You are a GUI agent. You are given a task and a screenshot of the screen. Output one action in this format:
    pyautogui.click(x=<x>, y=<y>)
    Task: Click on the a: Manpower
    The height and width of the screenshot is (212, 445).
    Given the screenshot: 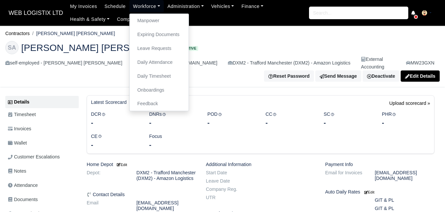 What is the action you would take?
    pyautogui.click(x=159, y=21)
    